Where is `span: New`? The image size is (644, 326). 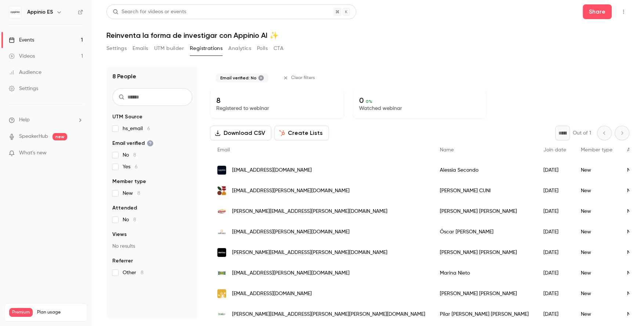 span: New is located at coordinates (131, 194).